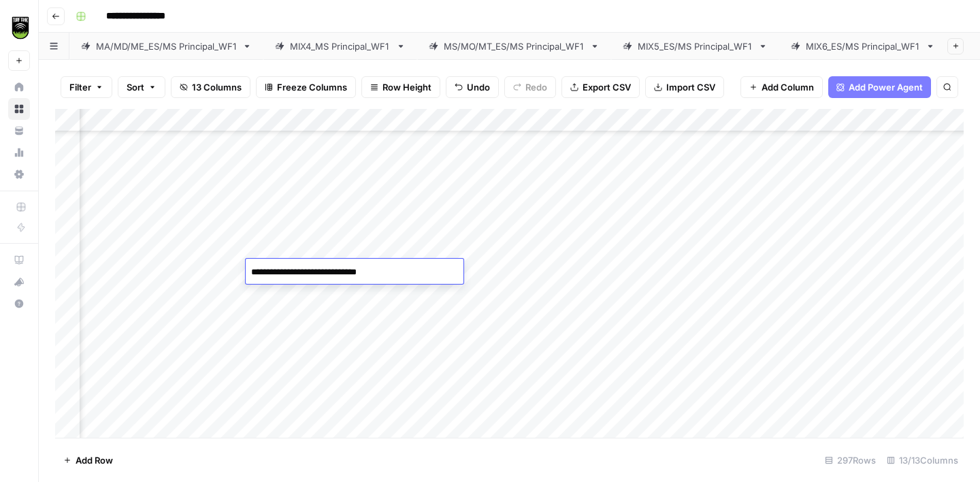 This screenshot has height=482, width=980. What do you see at coordinates (19, 282) in the screenshot?
I see `button: What's new?` at bounding box center [19, 282].